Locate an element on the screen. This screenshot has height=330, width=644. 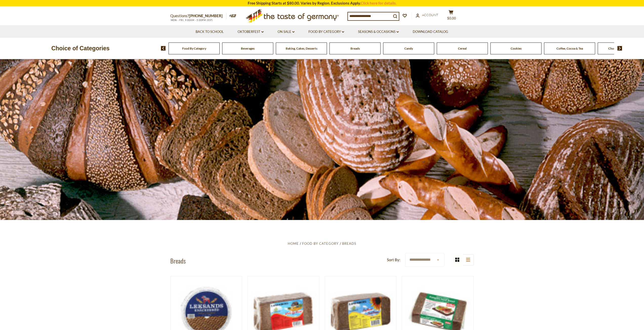
a: Home is located at coordinates (293, 243).